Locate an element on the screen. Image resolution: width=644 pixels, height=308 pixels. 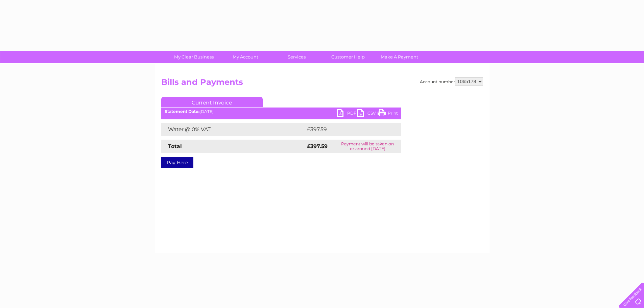
a: CSV is located at coordinates (368, 114).